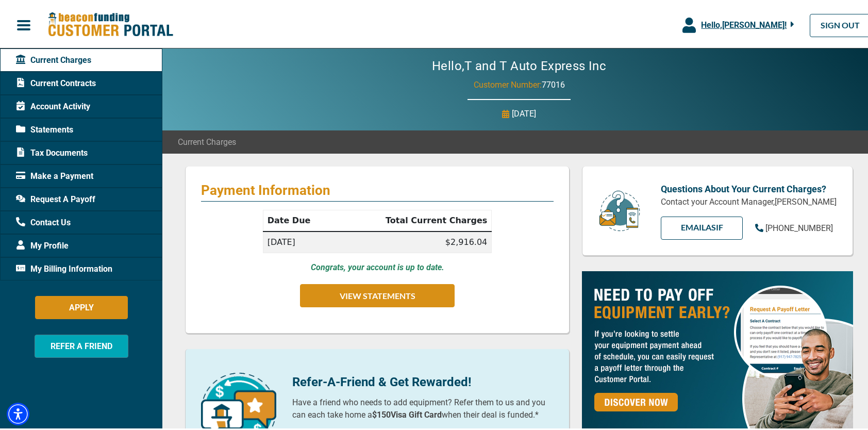 The height and width of the screenshot is (430, 868). What do you see at coordinates (64, 267) in the screenshot?
I see `span: My Billing Information` at bounding box center [64, 267].